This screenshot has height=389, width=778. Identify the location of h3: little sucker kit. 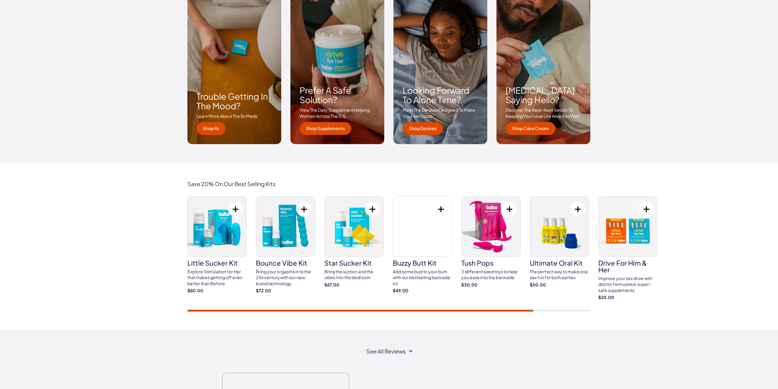
(217, 263).